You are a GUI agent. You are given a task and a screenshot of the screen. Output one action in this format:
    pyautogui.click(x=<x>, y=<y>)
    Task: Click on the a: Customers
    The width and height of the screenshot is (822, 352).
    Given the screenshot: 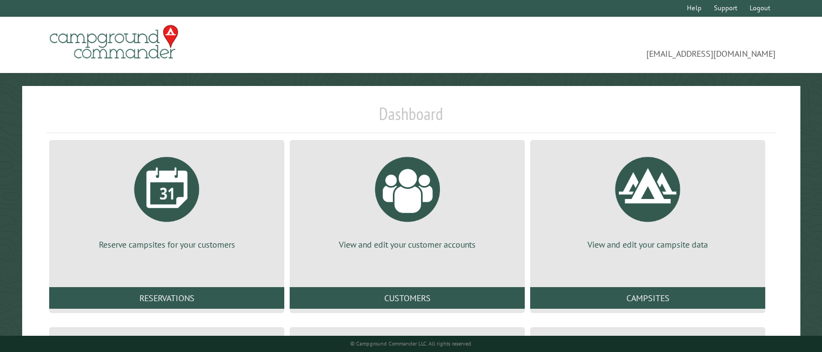 What is the action you would take?
    pyautogui.click(x=407, y=298)
    